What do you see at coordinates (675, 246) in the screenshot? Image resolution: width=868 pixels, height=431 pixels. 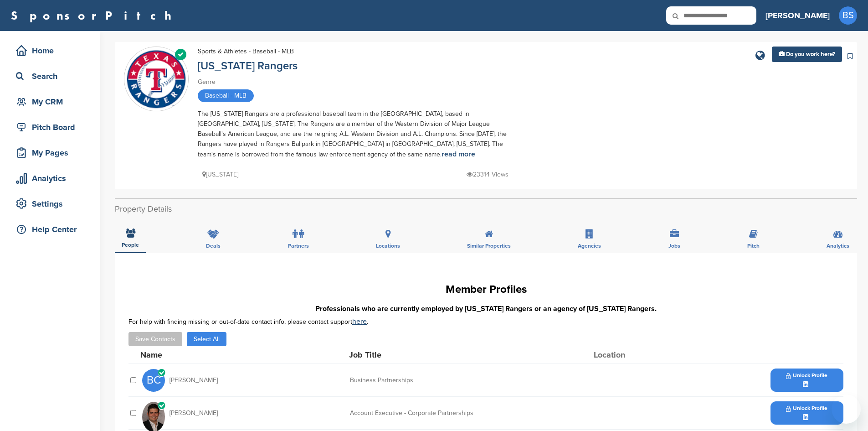 I see `span: Jobs` at bounding box center [675, 246].